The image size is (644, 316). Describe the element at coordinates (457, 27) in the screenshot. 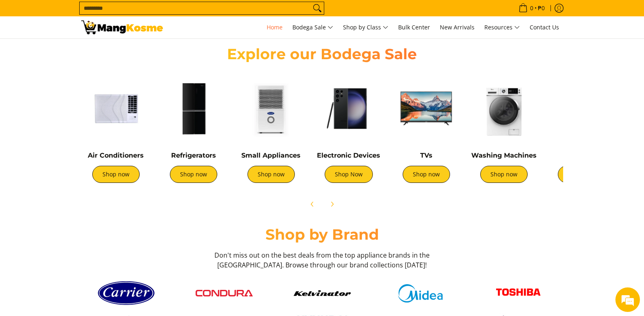

I see `span: New Arrivals` at that location.